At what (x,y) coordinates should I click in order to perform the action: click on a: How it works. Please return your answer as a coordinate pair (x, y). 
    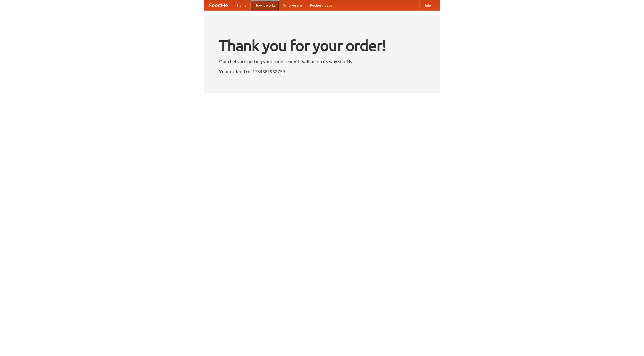
    Looking at the image, I should click on (265, 5).